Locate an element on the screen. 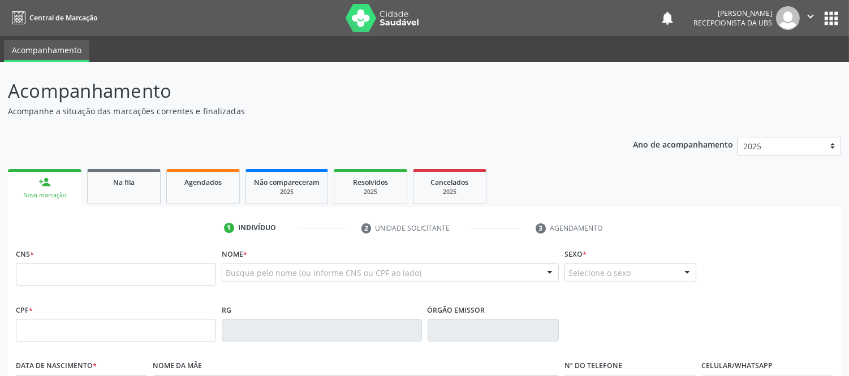 This screenshot has width=849, height=376. button: apps is located at coordinates (831, 18).